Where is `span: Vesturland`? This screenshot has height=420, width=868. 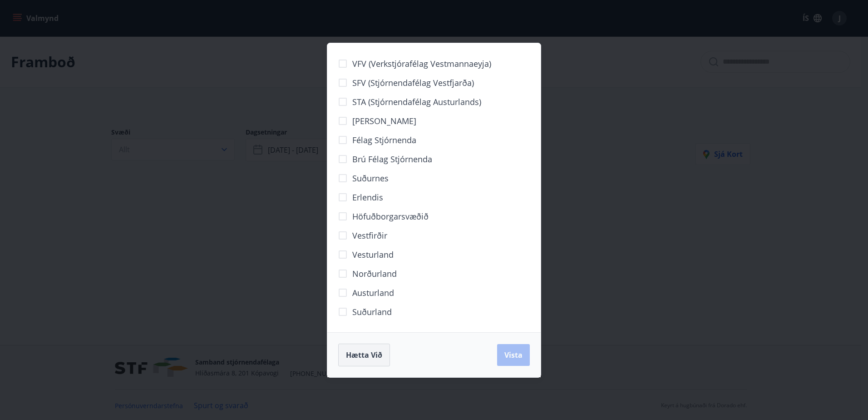
span: Vesturland is located at coordinates (373, 255).